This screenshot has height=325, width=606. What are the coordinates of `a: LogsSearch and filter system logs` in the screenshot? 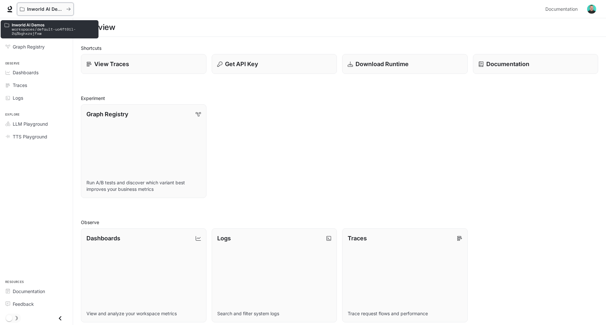 It's located at (274, 276).